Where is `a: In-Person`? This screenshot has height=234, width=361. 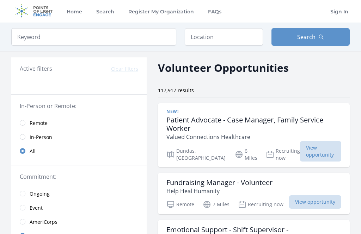
a: In-Person is located at coordinates (79, 137).